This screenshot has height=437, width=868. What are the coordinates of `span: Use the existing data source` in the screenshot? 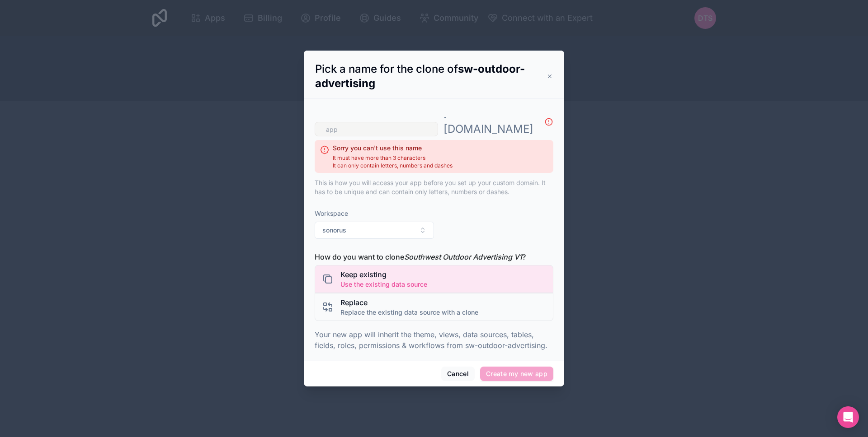 It's located at (384, 284).